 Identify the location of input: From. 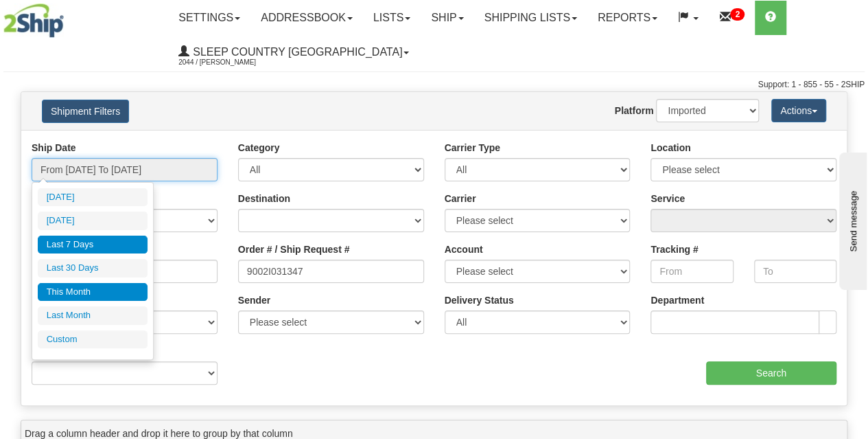
(692, 271).